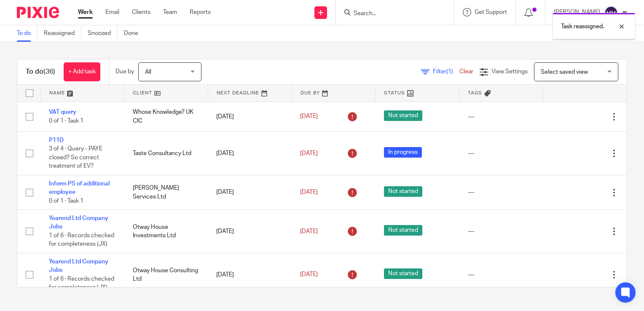 The image size is (644, 311). Describe the element at coordinates (450, 72) in the screenshot. I see `span: (1)` at that location.